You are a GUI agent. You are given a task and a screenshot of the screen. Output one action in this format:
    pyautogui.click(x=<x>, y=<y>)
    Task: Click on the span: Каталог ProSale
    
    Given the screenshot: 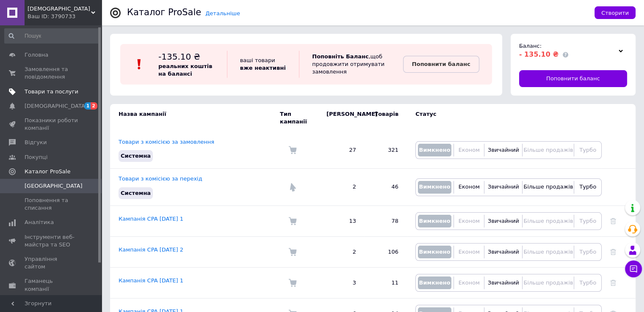 What is the action you would take?
    pyautogui.click(x=47, y=172)
    